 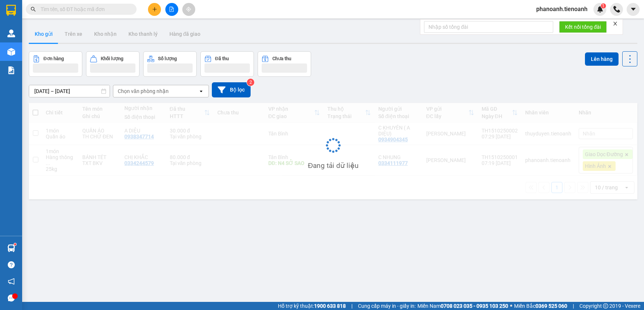 I want to click on button: Lên hàng, so click(x=601, y=59).